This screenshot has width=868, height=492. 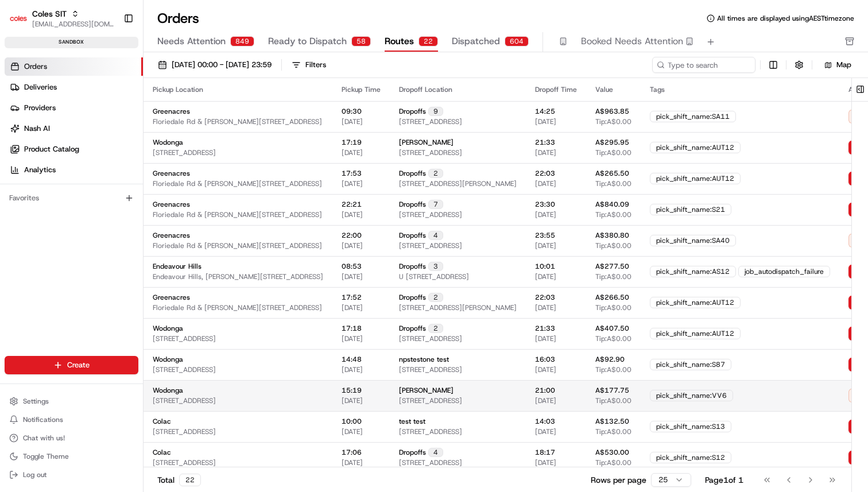 I want to click on span: Routes, so click(x=399, y=41).